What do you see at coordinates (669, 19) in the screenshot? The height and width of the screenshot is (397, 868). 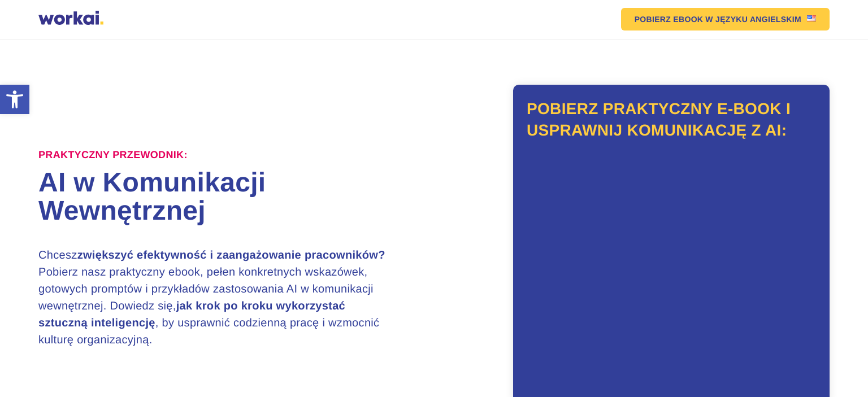 I see `em: POBIERZ EBOOK` at bounding box center [669, 19].